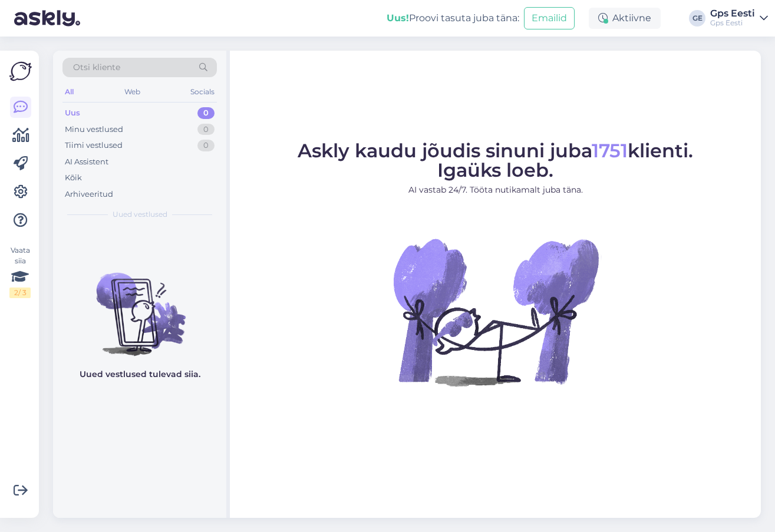 This screenshot has width=775, height=532. What do you see at coordinates (94, 145) in the screenshot?
I see `div: Tiimi vestlused` at bounding box center [94, 145].